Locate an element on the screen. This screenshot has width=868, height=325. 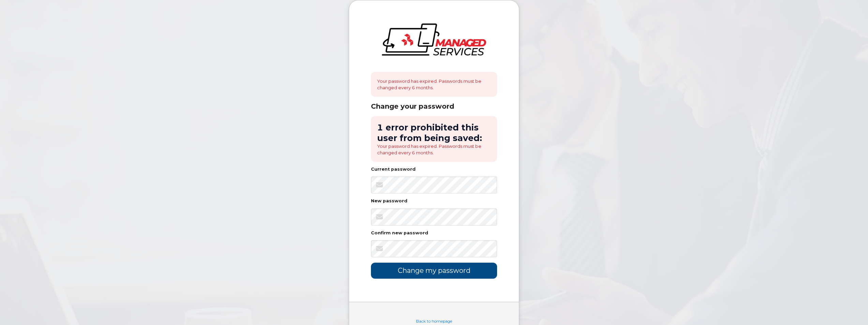
label: Current password is located at coordinates (393, 169).